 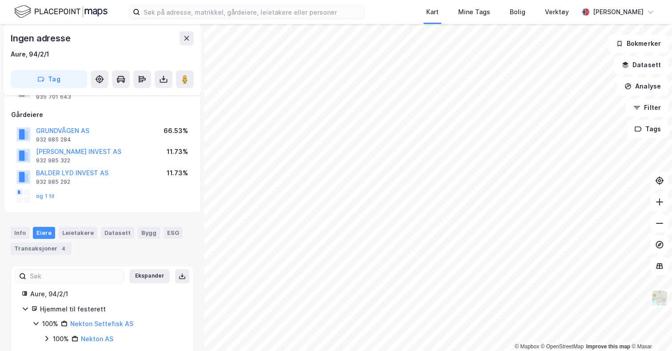 What do you see at coordinates (557, 12) in the screenshot?
I see `div: Verktøy` at bounding box center [557, 12].